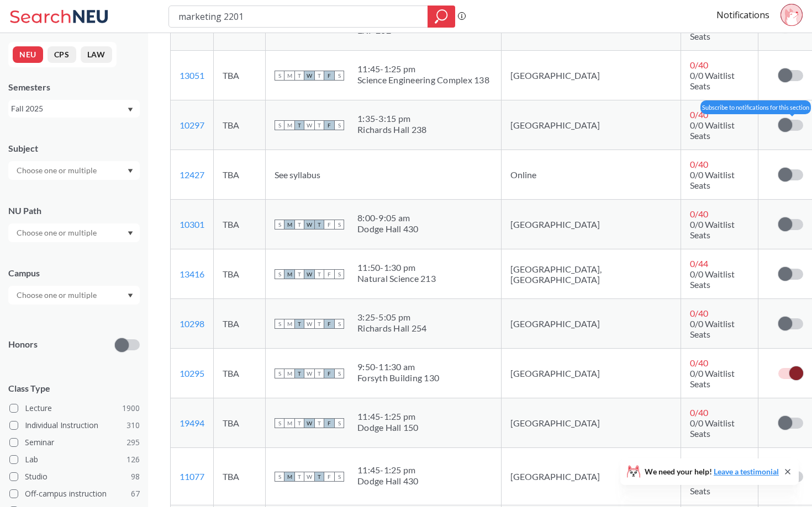 Image resolution: width=812 pixels, height=507 pixels. I want to click on label: Seminar, so click(75, 443).